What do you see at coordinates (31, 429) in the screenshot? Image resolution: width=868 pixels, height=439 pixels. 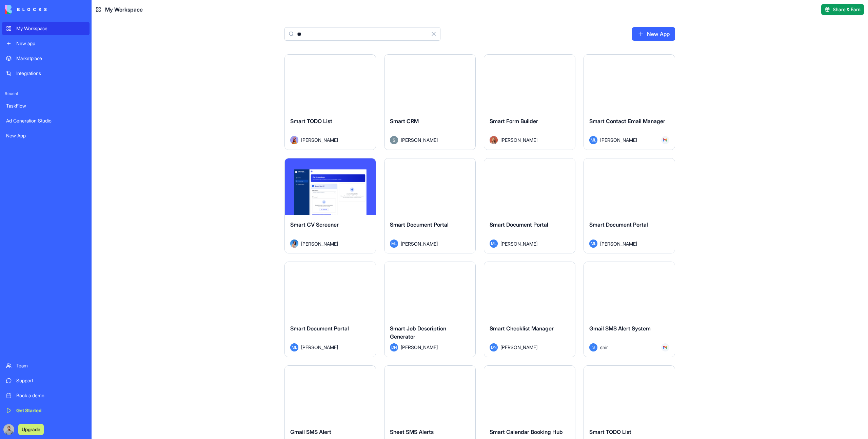 I see `button: Upgrade` at bounding box center [31, 429].